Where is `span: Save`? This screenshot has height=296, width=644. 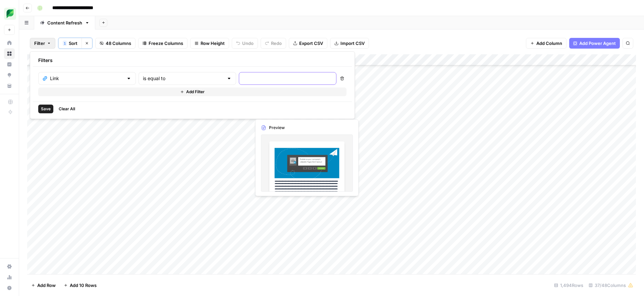
span: Save is located at coordinates (46, 109).